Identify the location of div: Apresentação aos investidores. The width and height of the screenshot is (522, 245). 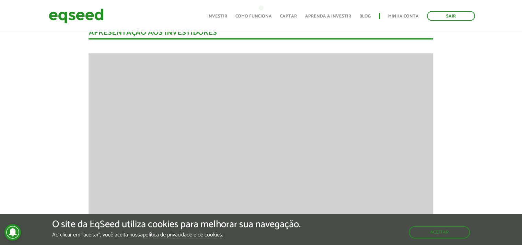
(261, 34).